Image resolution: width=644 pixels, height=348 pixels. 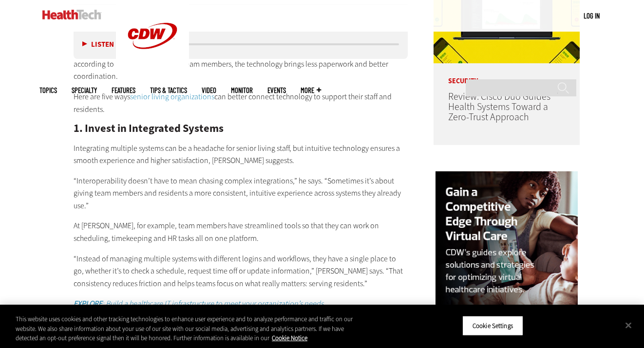 I want to click on button: Close, so click(x=628, y=325).